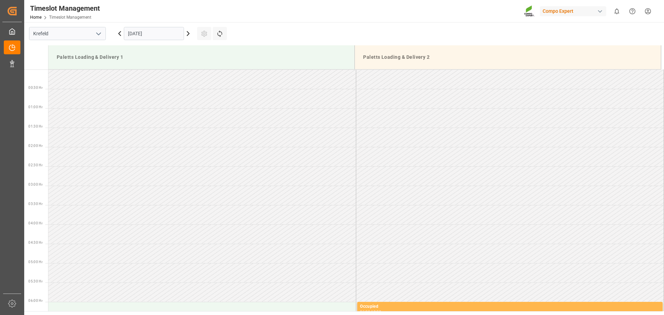 The image size is (664, 315). Describe the element at coordinates (35, 146) in the screenshot. I see `span: 02:00 Hr` at that location.